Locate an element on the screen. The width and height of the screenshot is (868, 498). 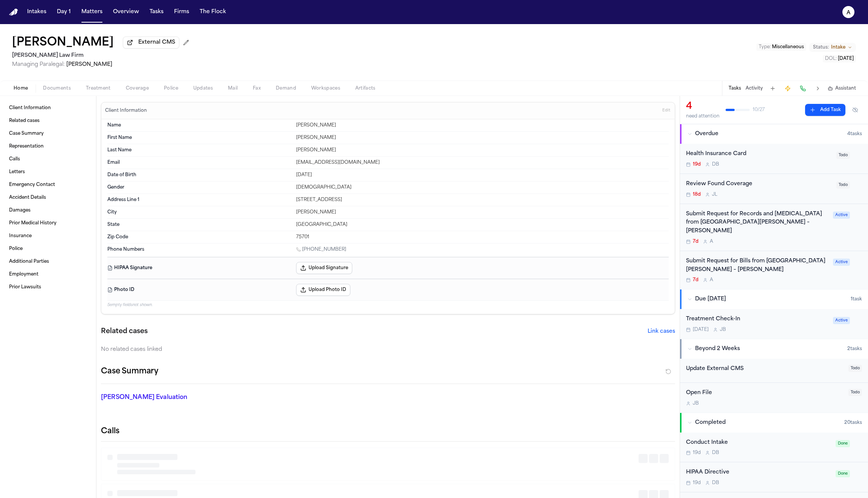
dt: Address Line 1 is located at coordinates (200, 200).